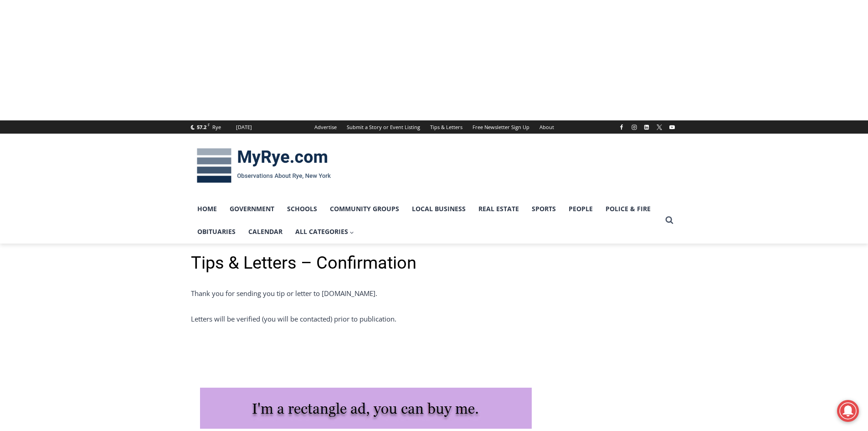  I want to click on nav: Primary Navigation, so click(426, 220).